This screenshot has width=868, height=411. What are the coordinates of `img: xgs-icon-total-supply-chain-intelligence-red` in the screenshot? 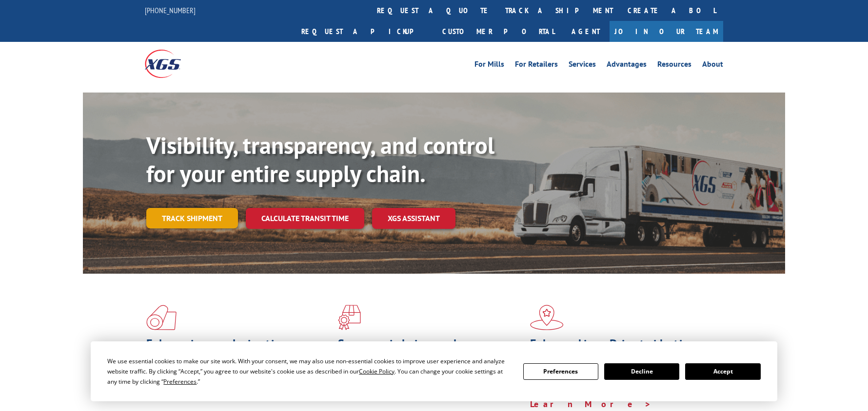 It's located at (161, 318).